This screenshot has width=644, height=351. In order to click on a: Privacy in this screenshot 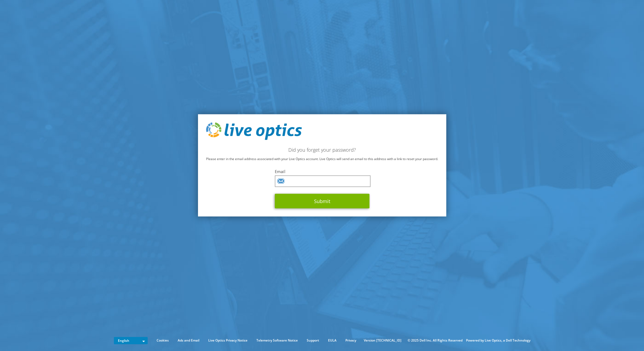, I will do `click(351, 341)`.